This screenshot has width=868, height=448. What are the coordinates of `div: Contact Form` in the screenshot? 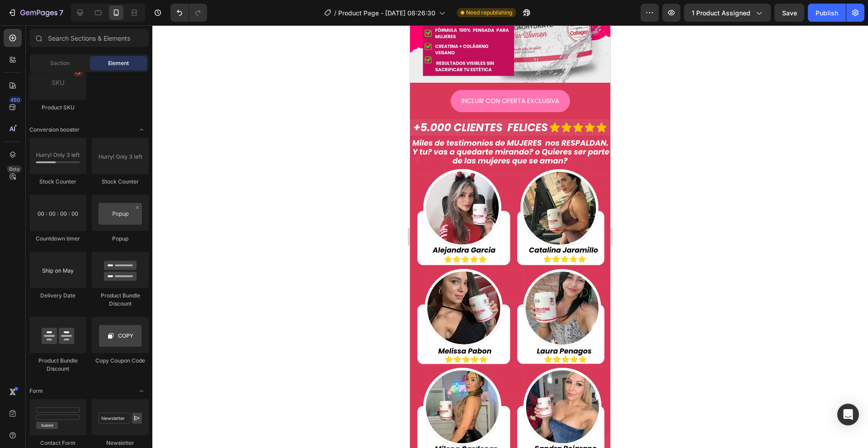 It's located at (58, 443).